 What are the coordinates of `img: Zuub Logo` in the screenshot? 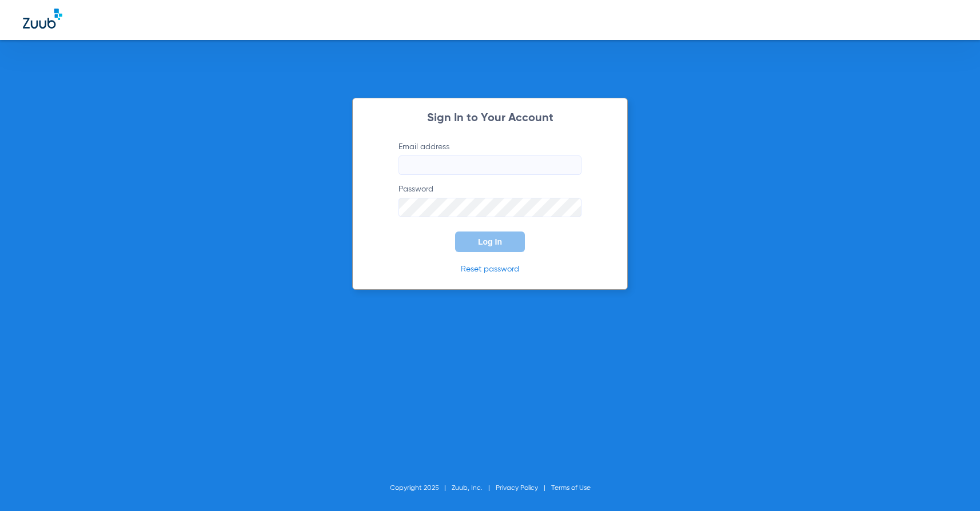 It's located at (42, 18).